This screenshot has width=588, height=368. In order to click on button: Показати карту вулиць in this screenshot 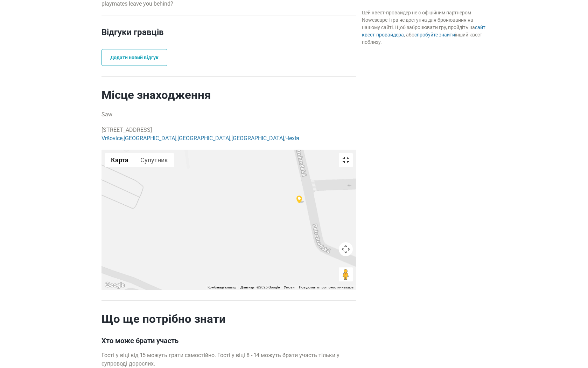, I will do `click(120, 160)`.